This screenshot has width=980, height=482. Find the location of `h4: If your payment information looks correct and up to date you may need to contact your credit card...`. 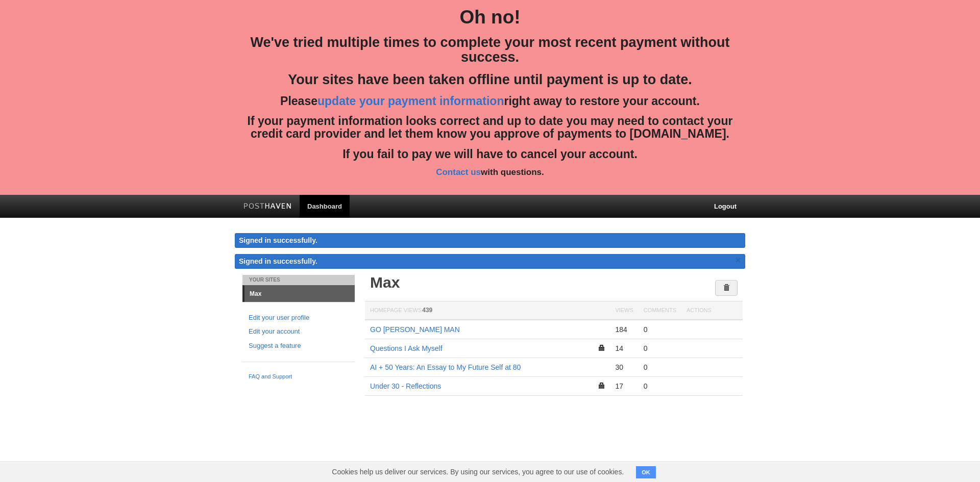

h4: If your payment information looks correct and up to date you may need to contact your credit card... is located at coordinates (490, 127).